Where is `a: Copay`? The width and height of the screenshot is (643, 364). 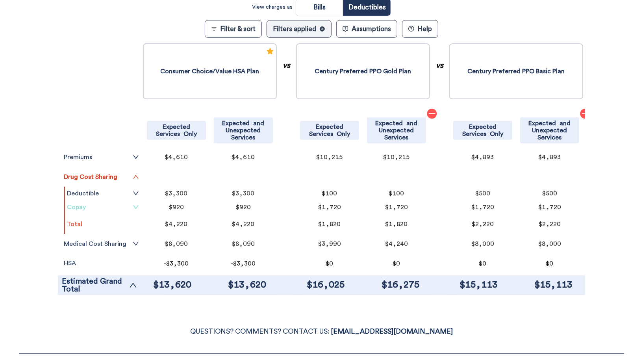 a: Copay is located at coordinates (103, 207).